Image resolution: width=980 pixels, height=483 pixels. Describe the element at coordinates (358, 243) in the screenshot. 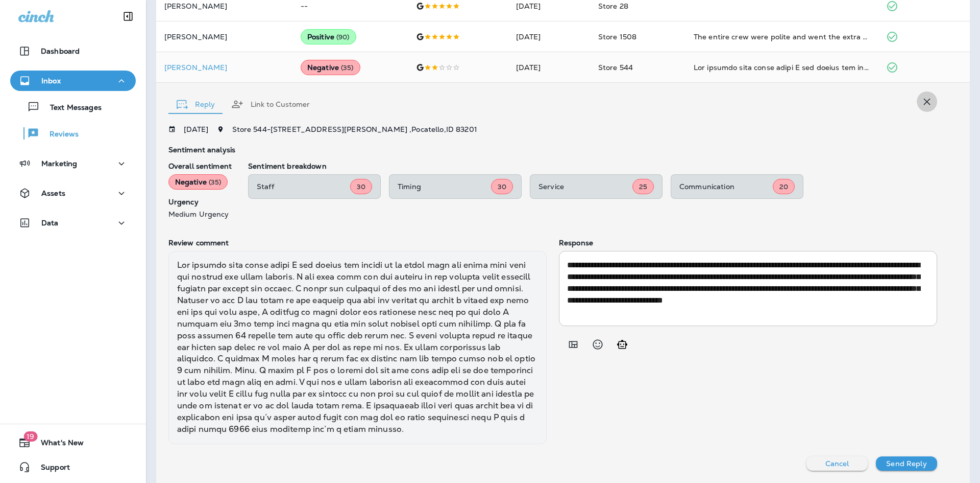

I see `p: Review comment` at that location.